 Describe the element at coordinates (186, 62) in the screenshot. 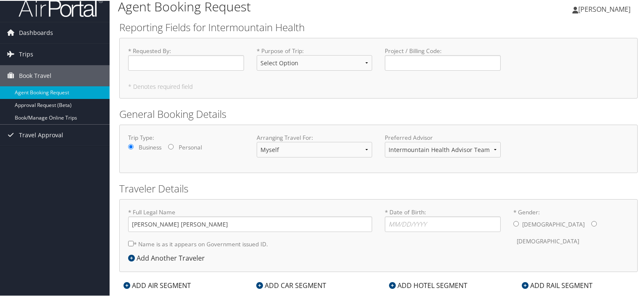

I see `input: * Requested By:` at that location.